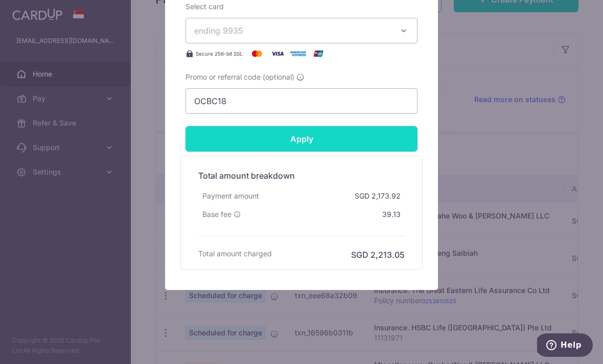  What do you see at coordinates (302, 139) in the screenshot?
I see `input: Apply` at bounding box center [302, 139].